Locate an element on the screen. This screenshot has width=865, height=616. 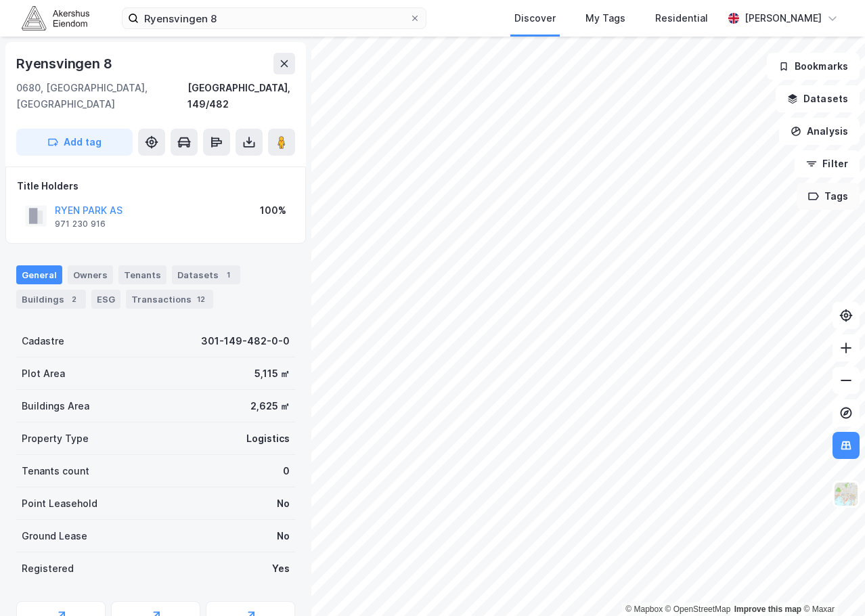
img: Z is located at coordinates (846, 494).